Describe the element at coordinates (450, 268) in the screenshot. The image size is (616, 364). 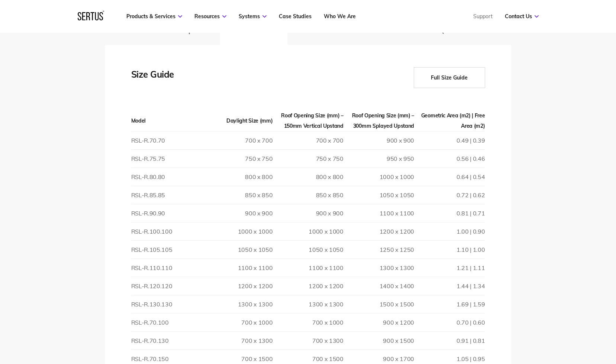
I see `td: 1.21 | 1.11` at that location.